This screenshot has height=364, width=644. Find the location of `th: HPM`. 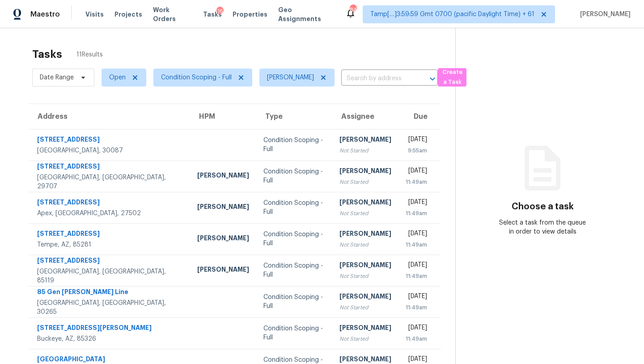

th: HPM is located at coordinates (223, 117).